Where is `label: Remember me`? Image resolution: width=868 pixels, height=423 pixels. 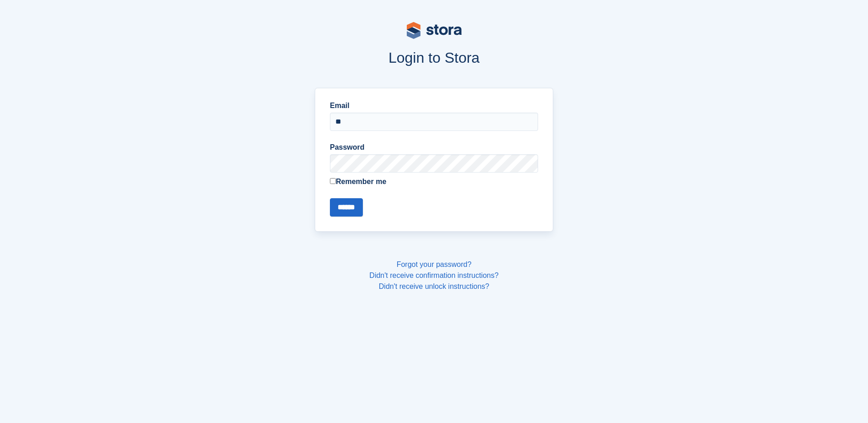 label: Remember me is located at coordinates (434, 182).